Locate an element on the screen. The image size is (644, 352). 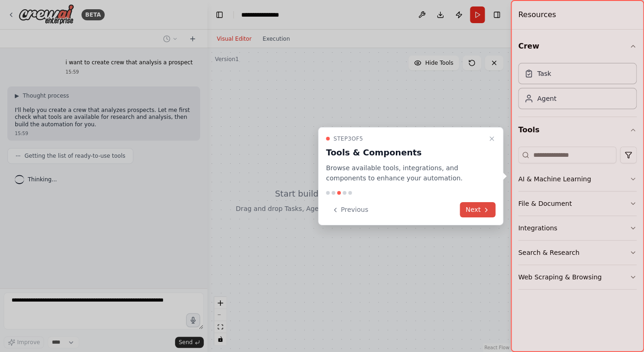
button: Close walkthrough is located at coordinates (492, 138).